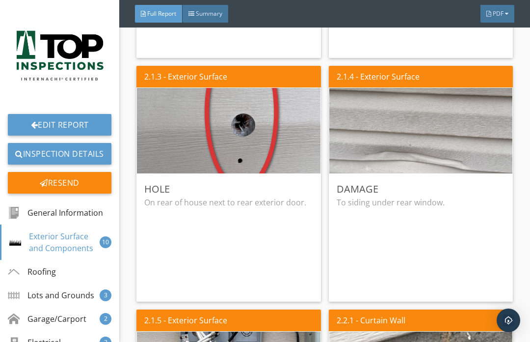 The image size is (530, 342). What do you see at coordinates (186, 320) in the screenshot?
I see `div: 2.1.5 - Exterior Surface` at bounding box center [186, 320].